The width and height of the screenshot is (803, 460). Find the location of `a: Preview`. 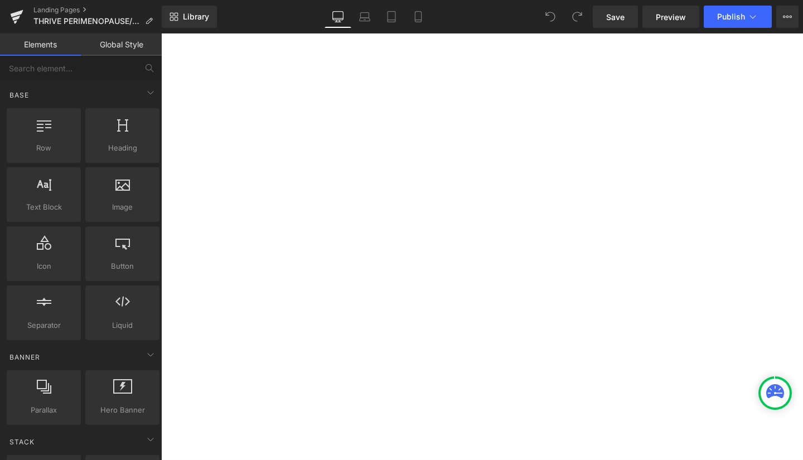

a: Preview is located at coordinates (671, 17).